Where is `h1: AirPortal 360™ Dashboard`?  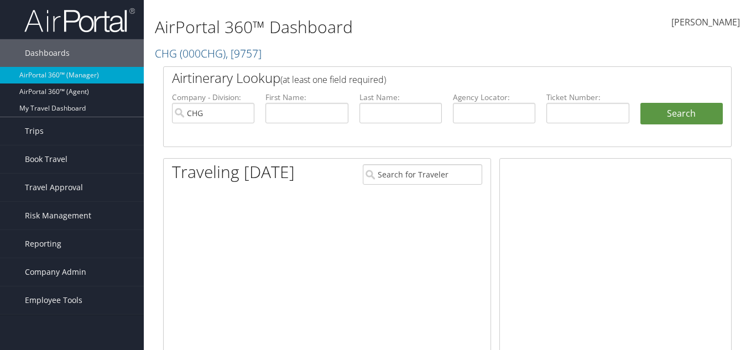
h1: AirPortal 360™ Dashboard is located at coordinates (350, 27).